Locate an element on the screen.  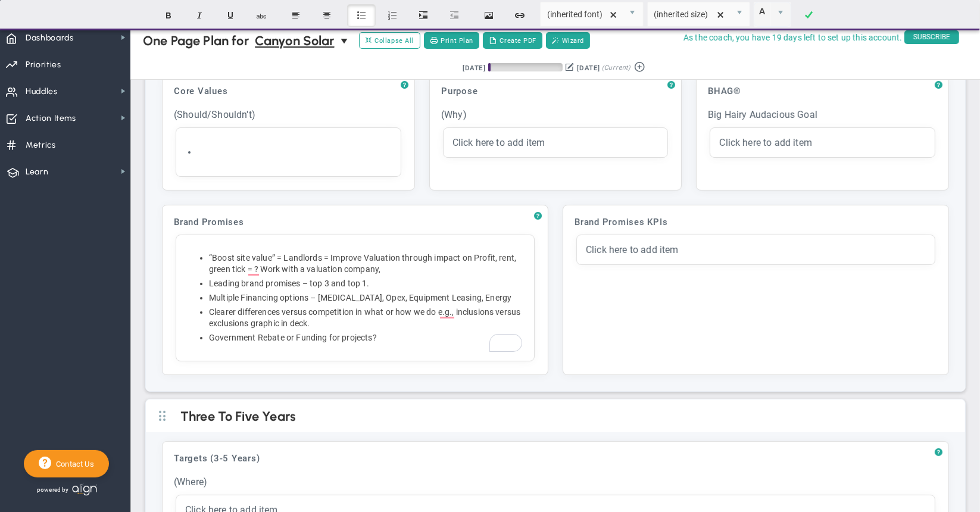
div: Brand Promises is located at coordinates (355, 222).